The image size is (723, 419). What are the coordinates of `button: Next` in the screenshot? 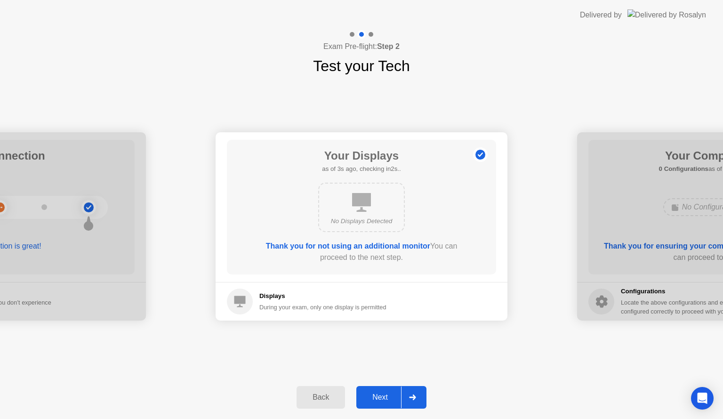 It's located at (391, 397).